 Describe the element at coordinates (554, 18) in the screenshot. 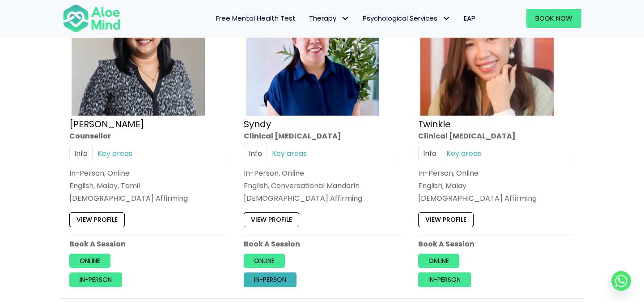

I see `span: Book Now` at that location.